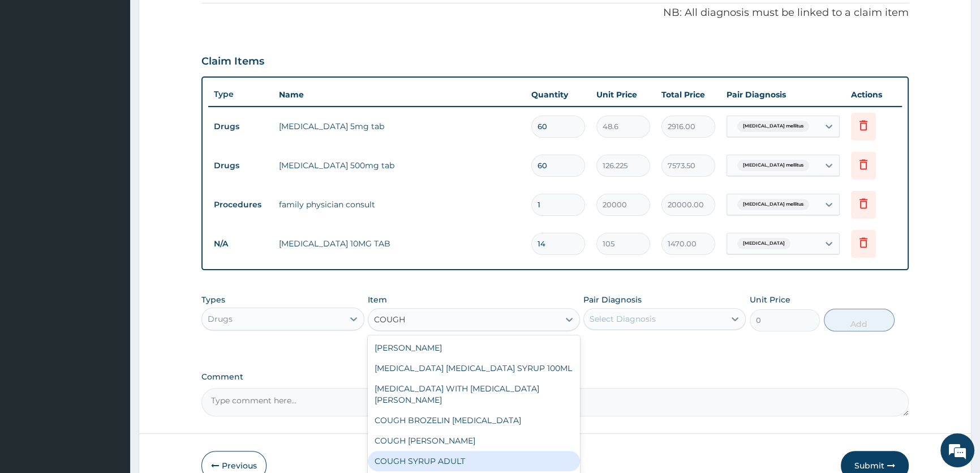 This screenshot has height=473, width=980. What do you see at coordinates (378, 299) in the screenshot?
I see `label: Item` at bounding box center [378, 299].